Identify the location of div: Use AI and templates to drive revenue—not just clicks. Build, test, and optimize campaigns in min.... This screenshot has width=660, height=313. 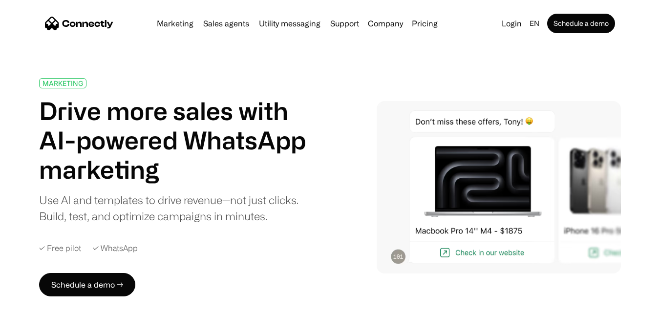
(183, 208).